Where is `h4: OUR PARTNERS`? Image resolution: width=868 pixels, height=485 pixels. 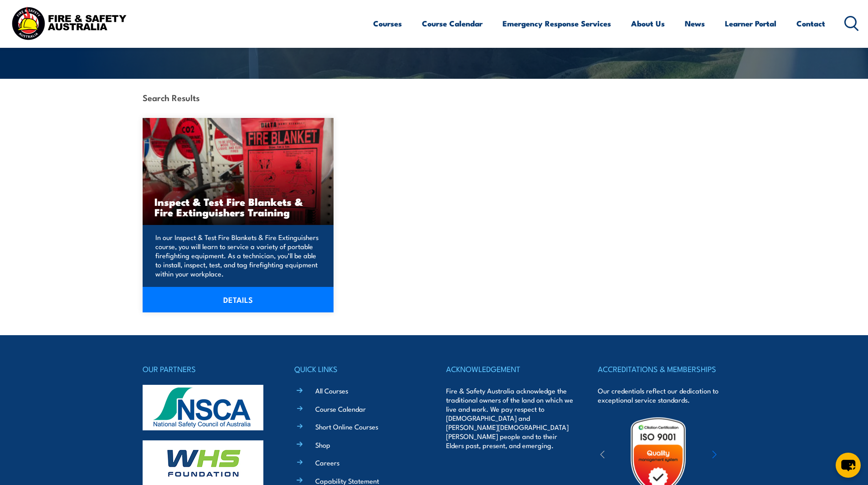 h4: OUR PARTNERS is located at coordinates (206, 369).